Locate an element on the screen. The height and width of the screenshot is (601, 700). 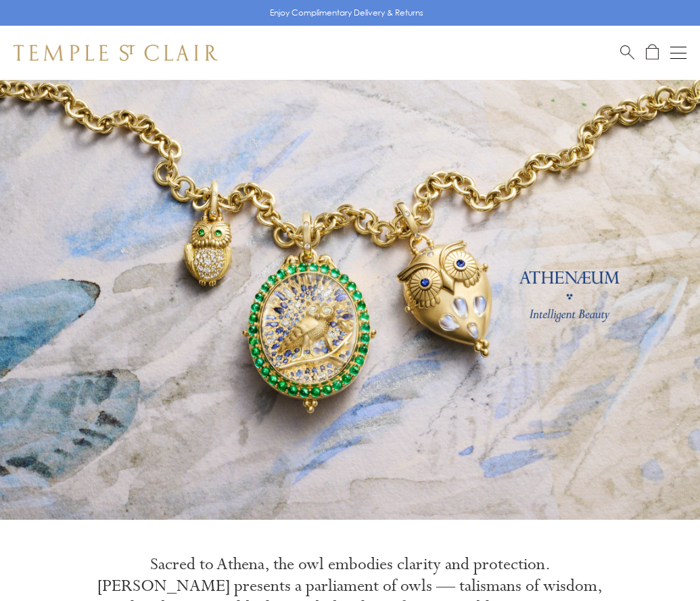
a: Search is located at coordinates (627, 52).